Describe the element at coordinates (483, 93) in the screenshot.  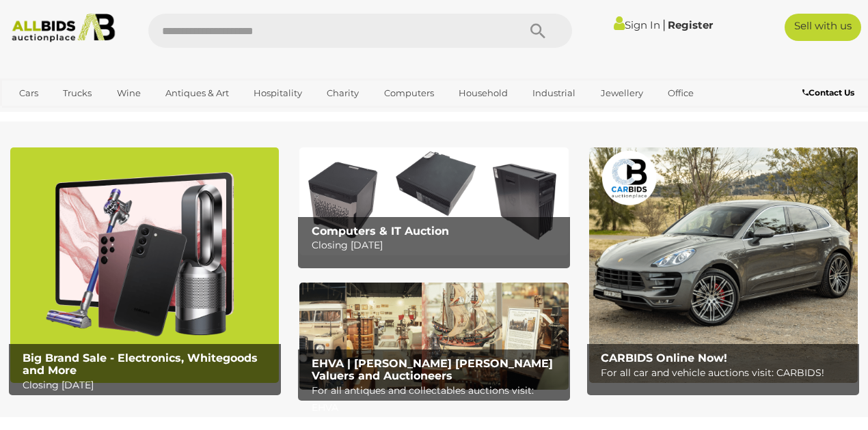
I see `a: Household` at that location.